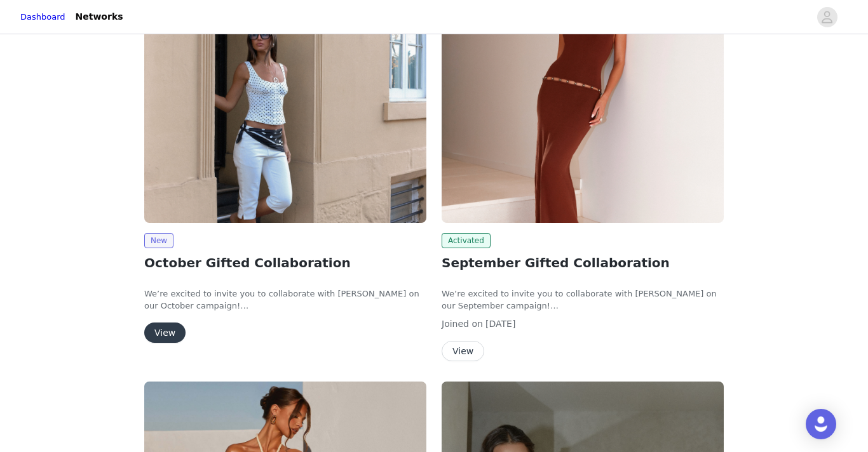 Image resolution: width=868 pixels, height=452 pixels. I want to click on h2: October Gifted Collaboration, so click(285, 263).